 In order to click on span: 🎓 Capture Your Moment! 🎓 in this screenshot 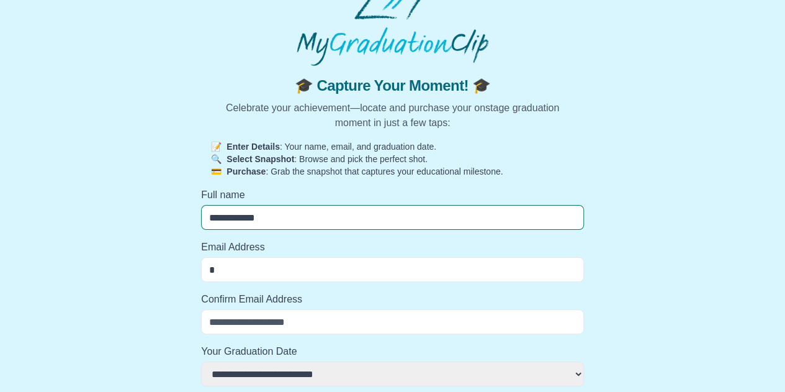, I will do `click(392, 86)`.